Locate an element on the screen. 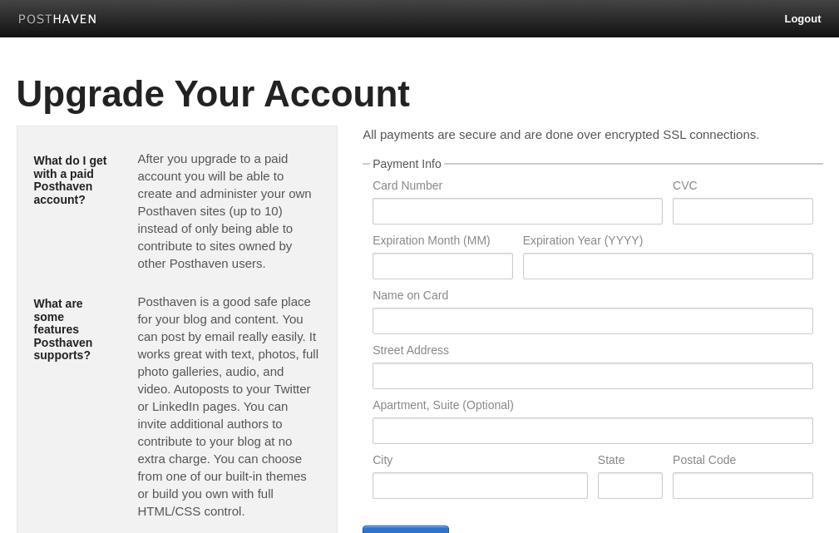 The width and height of the screenshot is (839, 533). label: CVC is located at coordinates (742, 187).